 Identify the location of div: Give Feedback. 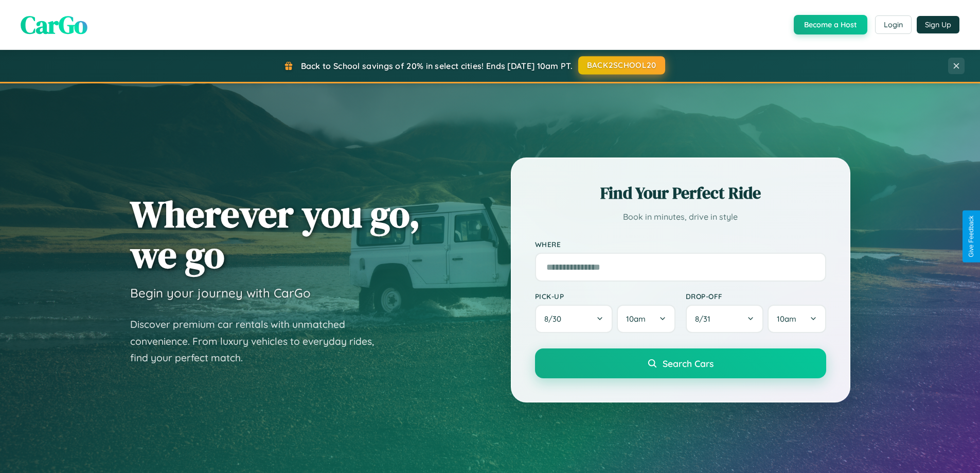
(972, 236).